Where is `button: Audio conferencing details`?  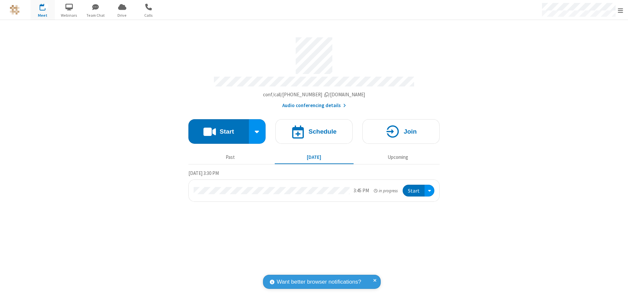 button: Audio conferencing details is located at coordinates (314, 105).